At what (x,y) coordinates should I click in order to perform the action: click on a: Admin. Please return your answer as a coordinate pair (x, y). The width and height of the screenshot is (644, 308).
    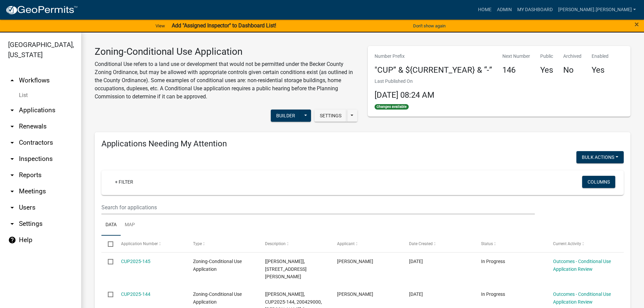
    Looking at the image, I should click on (505, 10).